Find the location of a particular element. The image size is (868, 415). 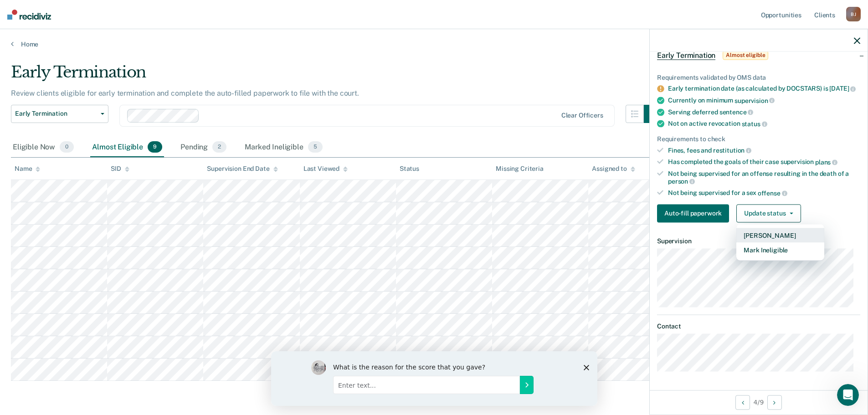

span: supervision is located at coordinates (755, 100).